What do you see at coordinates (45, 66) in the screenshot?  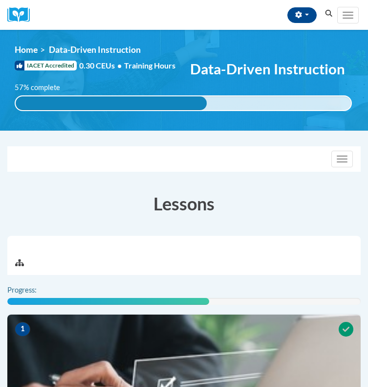 I see `span: IACET Accredited` at bounding box center [45, 66].